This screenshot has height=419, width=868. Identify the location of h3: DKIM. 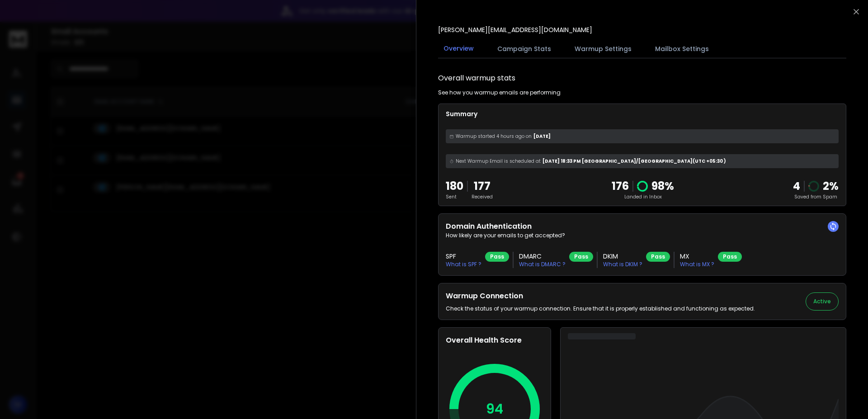
(623, 256).